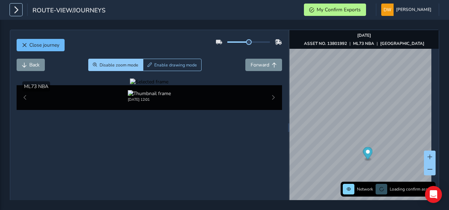 The image size is (449, 210). I want to click on strong: ML73 NBA, so click(364, 43).